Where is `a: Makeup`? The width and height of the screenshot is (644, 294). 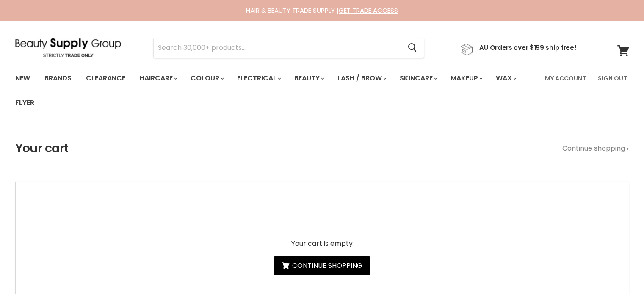 a: Makeup is located at coordinates (466, 79).